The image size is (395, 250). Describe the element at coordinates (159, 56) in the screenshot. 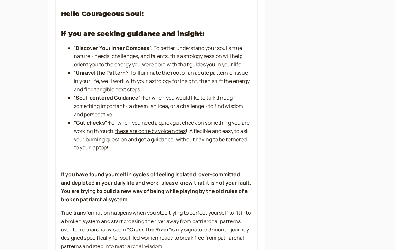

I see `span: ”: To better understand your soul’s true nature - needs, challenges, and talents, this astrology ...` at that location.